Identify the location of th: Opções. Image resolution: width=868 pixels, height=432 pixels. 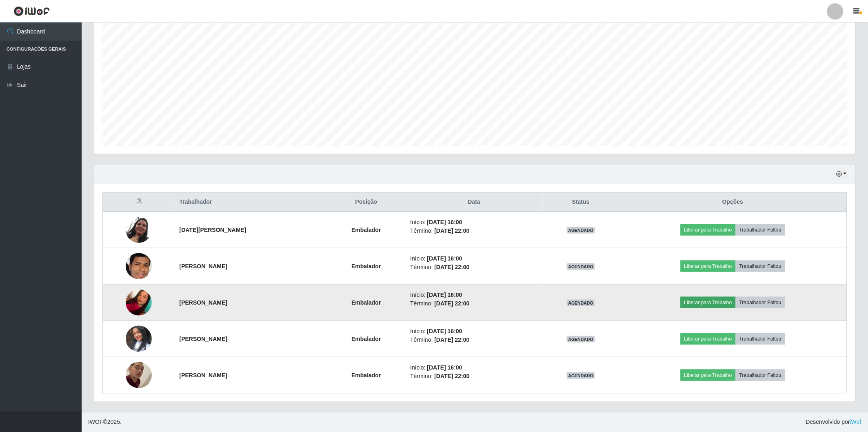
(733, 202).